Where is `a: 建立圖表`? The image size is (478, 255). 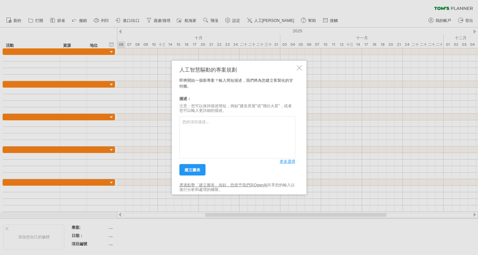
a: 建立圖表 is located at coordinates (192, 170).